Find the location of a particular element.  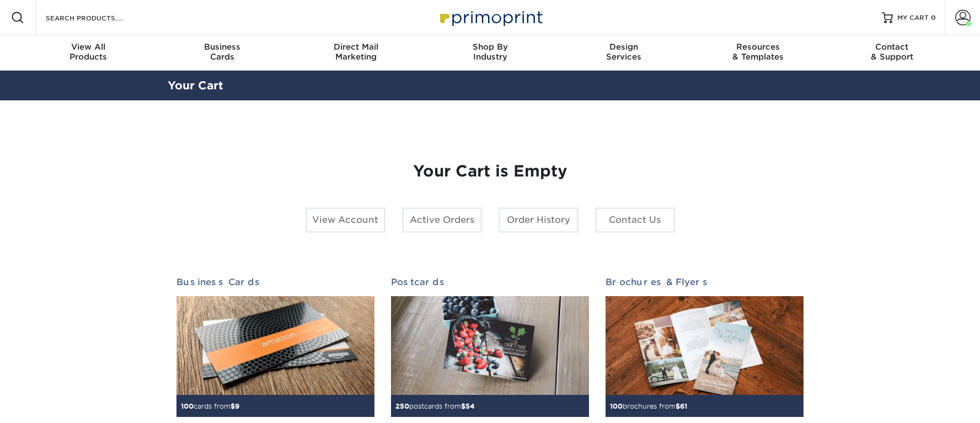

div: Marketing is located at coordinates (356, 52).